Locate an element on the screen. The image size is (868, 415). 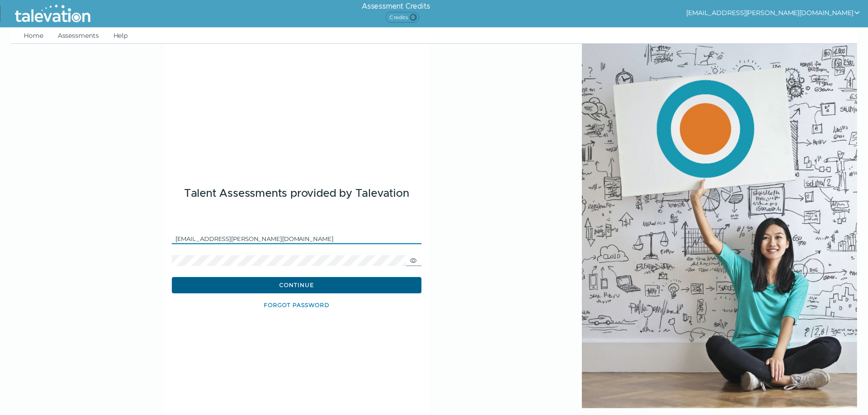
button: Forgot password is located at coordinates (296, 306).